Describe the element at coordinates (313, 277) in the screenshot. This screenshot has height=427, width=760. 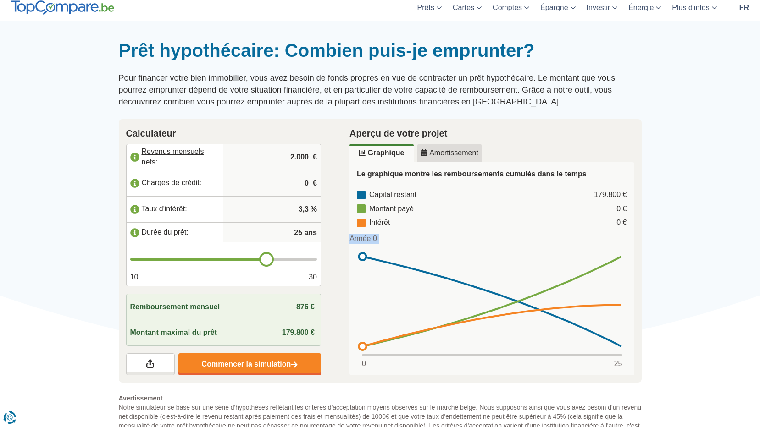
I see `span: 30` at that location.